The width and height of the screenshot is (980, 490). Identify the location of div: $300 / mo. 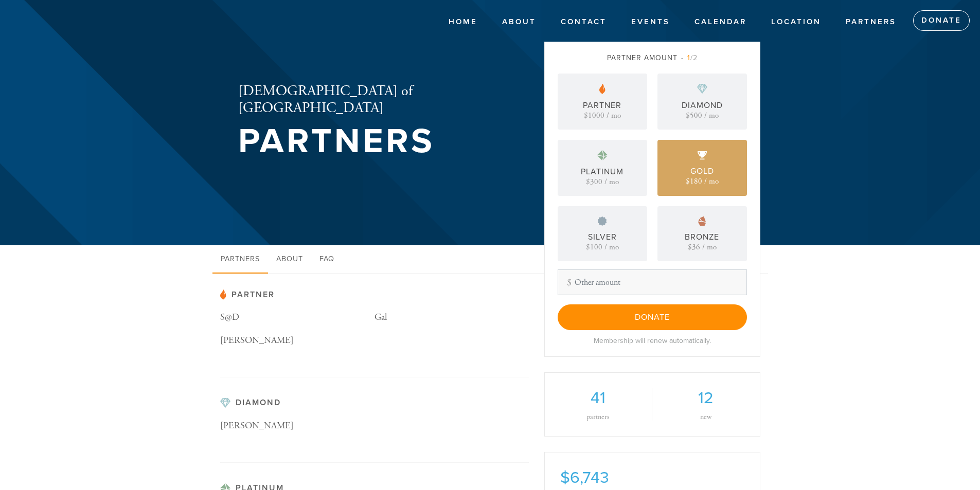
(602, 181).